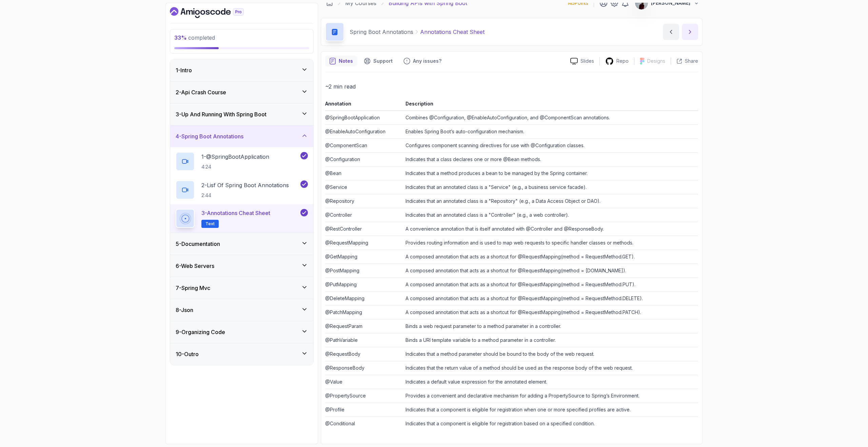  Describe the element at coordinates (194, 37) in the screenshot. I see `span: completed` at that location.